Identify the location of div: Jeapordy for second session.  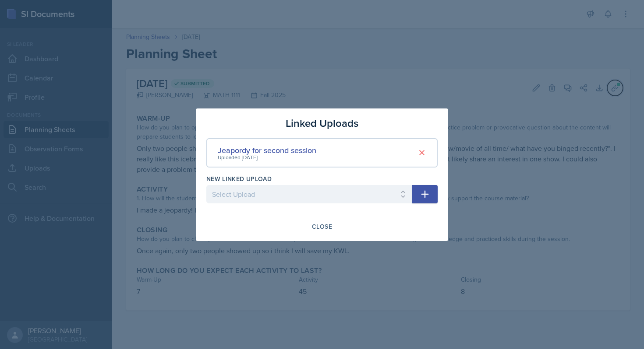
(267, 150).